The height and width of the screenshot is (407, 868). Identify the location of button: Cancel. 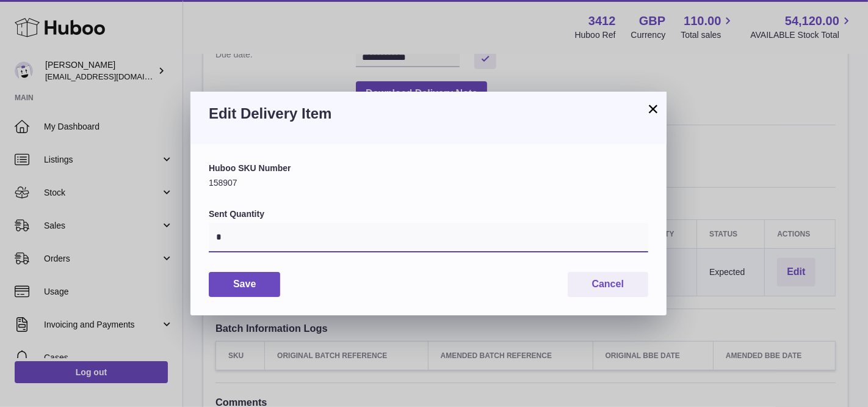
(608, 284).